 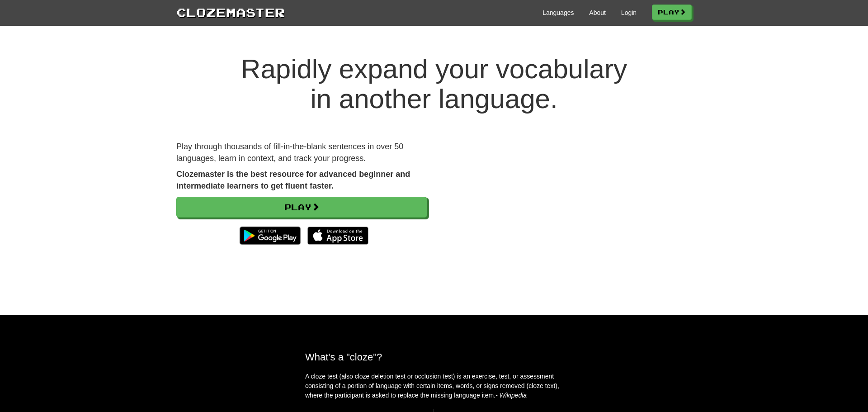 What do you see at coordinates (230, 11) in the screenshot?
I see `a: Clozemaster` at bounding box center [230, 11].